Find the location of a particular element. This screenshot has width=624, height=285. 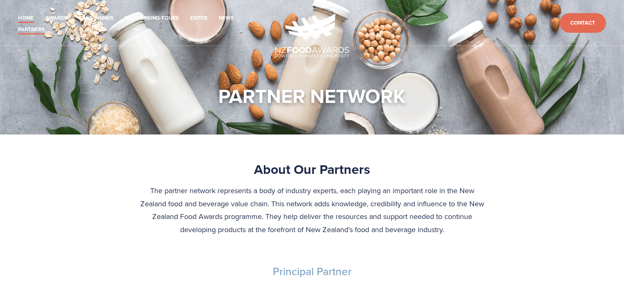

a: Awards is located at coordinates (56, 18).